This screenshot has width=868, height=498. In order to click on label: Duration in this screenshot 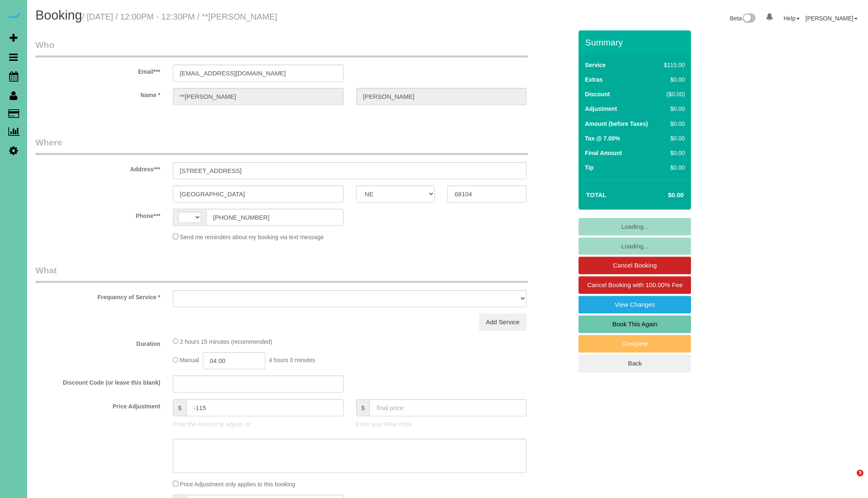, I will do `click(98, 342)`.